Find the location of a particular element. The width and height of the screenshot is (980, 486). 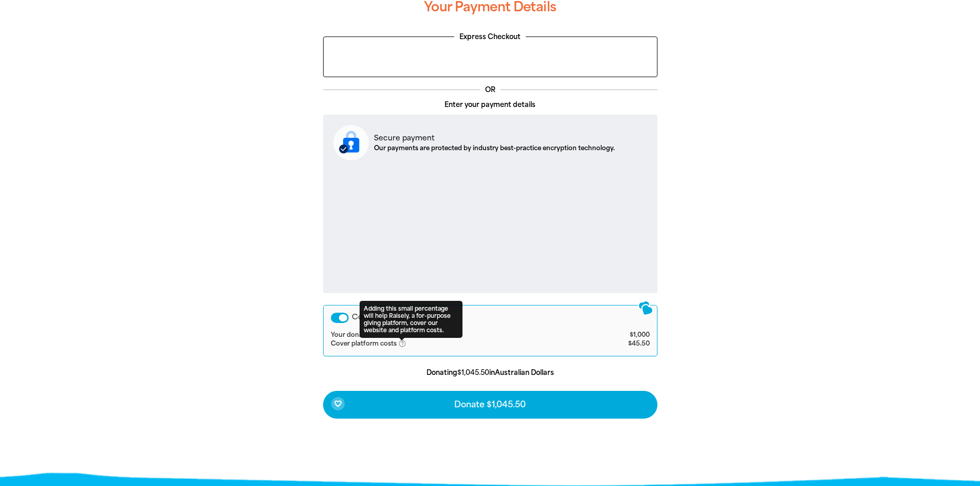

td: Your donation is located at coordinates (455, 335).